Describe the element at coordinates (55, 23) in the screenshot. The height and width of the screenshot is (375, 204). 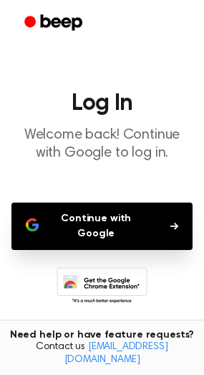
I see `a: Beep` at that location.